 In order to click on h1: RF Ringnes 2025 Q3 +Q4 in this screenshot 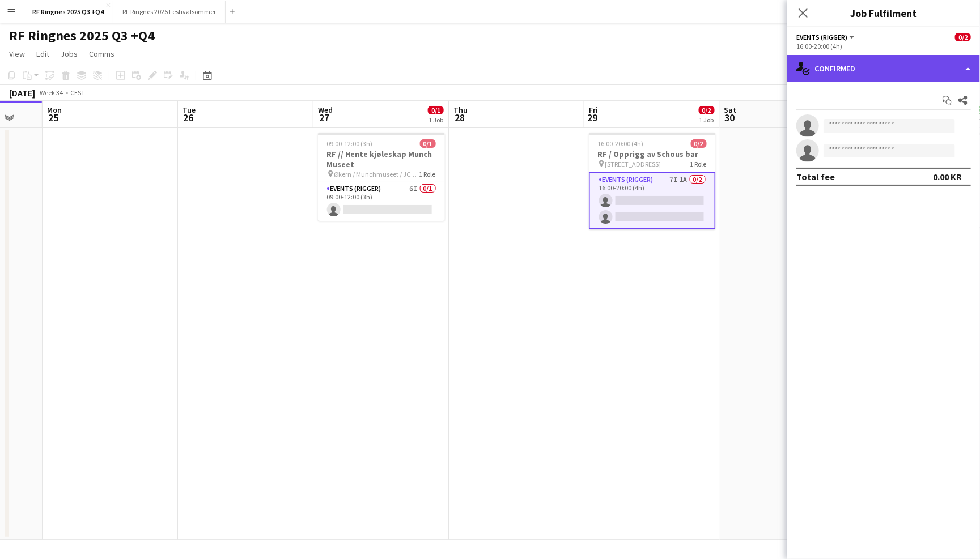, I will do `click(82, 36)`.